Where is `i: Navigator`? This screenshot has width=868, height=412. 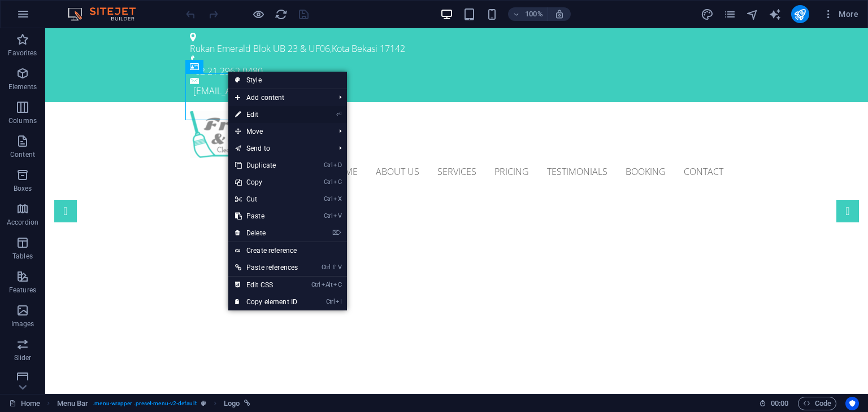
i: Navigator is located at coordinates (752, 14).